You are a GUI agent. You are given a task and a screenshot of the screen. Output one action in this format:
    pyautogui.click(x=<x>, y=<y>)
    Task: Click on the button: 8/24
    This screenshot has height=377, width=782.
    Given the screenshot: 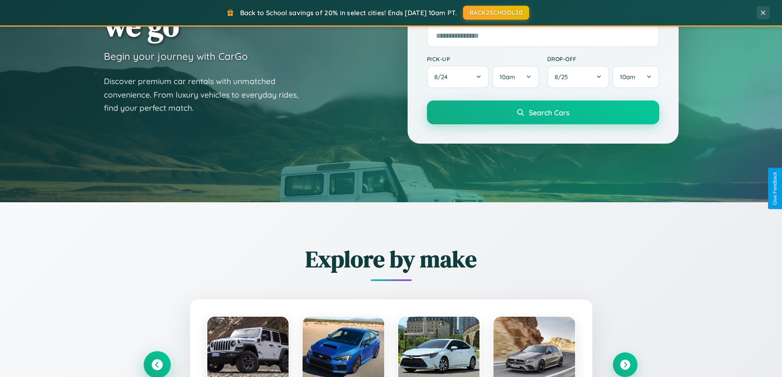 What is the action you would take?
    pyautogui.click(x=458, y=77)
    